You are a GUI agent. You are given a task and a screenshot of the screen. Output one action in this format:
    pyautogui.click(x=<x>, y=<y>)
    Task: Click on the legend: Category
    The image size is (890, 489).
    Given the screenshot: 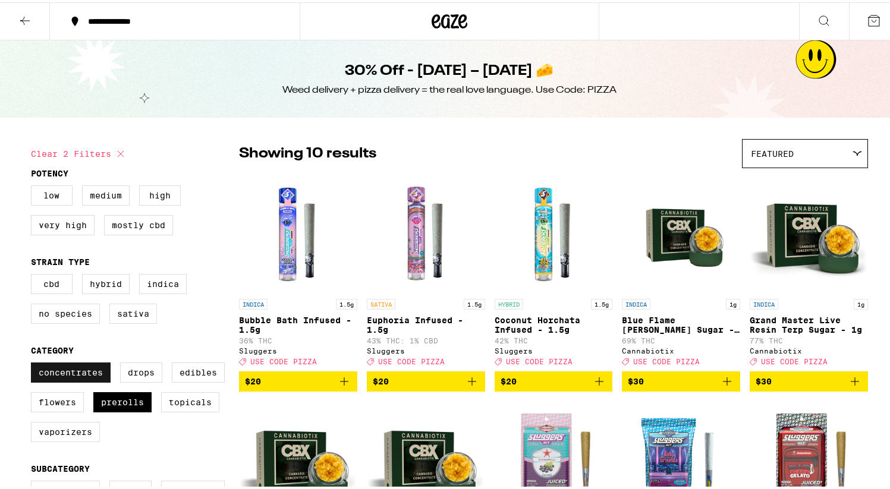 What is the action you would take?
    pyautogui.click(x=52, y=348)
    